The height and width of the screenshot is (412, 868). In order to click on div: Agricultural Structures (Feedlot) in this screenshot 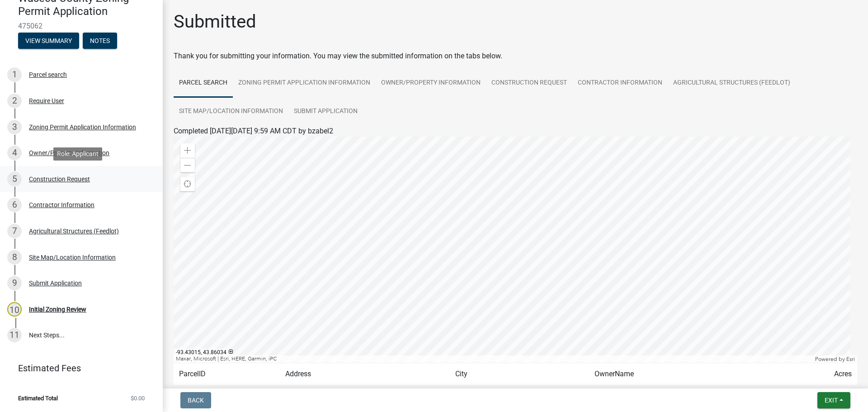, I will do `click(74, 231)`.